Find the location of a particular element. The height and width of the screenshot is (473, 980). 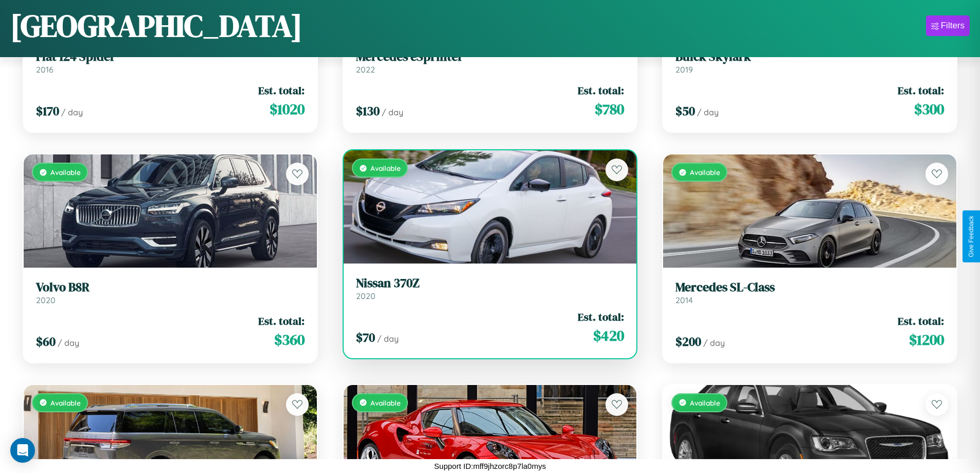

span: 2022 is located at coordinates (365, 70).